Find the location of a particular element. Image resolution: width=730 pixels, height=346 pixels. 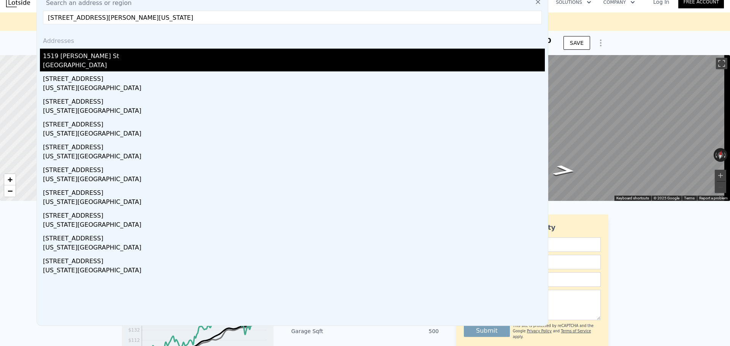

button: Reset the view is located at coordinates (720, 155).